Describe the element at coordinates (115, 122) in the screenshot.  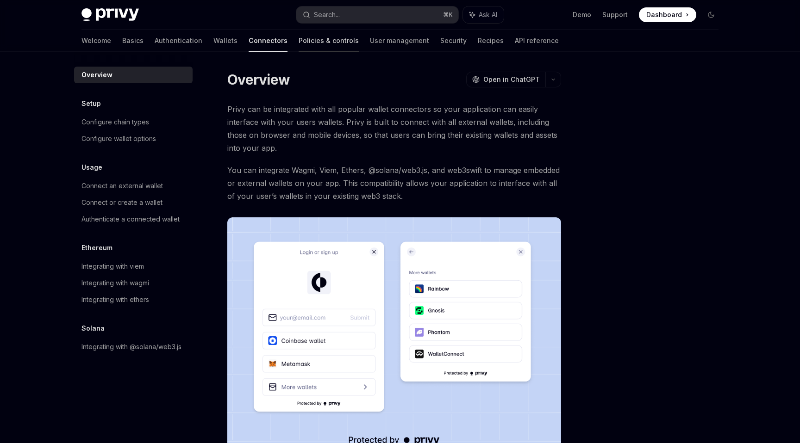
I see `div: Configure chain types` at that location.